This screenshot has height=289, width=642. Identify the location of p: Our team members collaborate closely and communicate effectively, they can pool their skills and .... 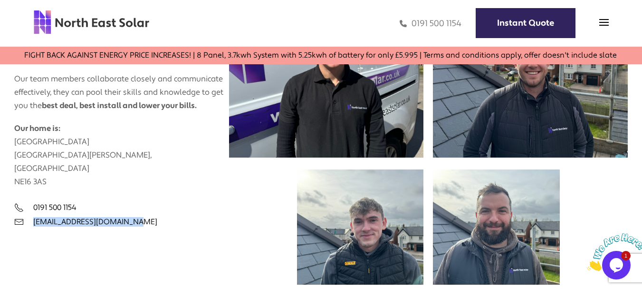
(122, 87).